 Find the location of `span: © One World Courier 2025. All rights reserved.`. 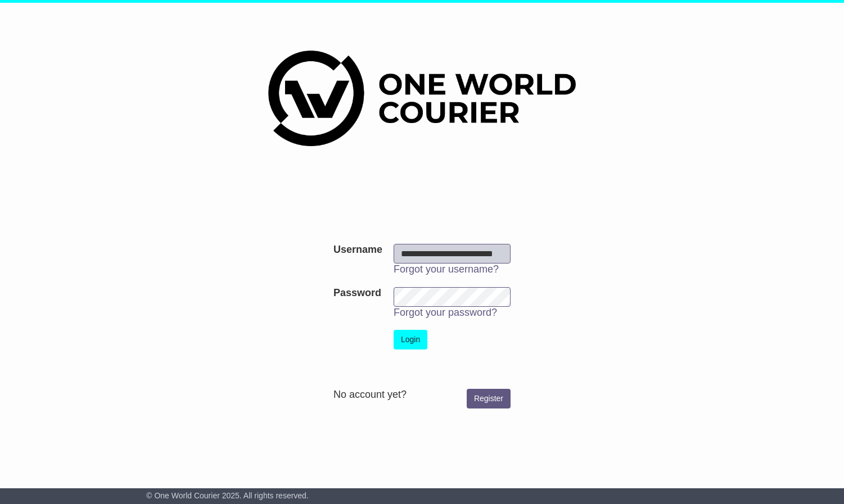

span: © One World Courier 2025. All rights reserved. is located at coordinates (227, 495).